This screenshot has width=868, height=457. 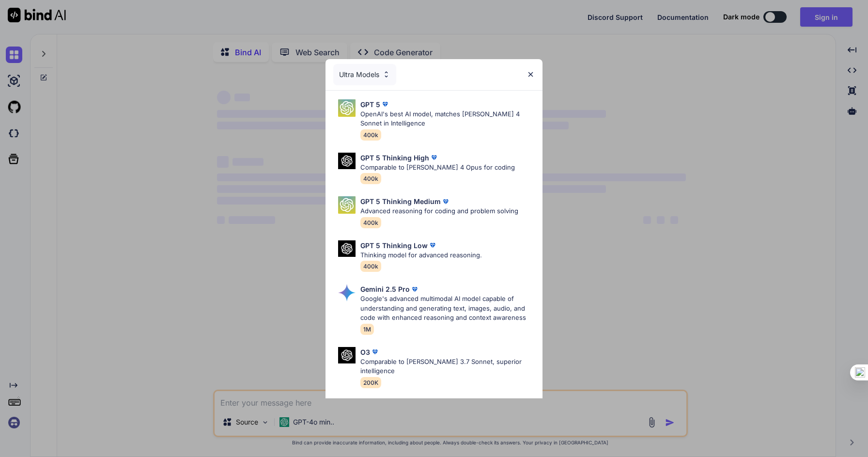 I want to click on p: GPT 5 Thinking Low, so click(x=394, y=245).